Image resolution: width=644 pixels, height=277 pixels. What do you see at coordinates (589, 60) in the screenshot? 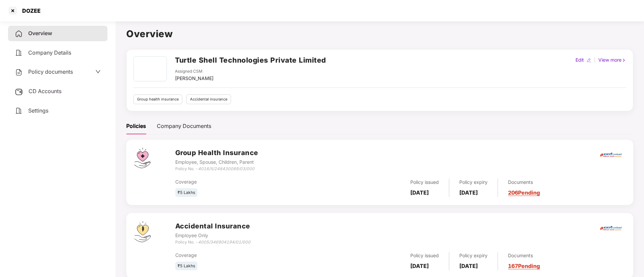
I see `img: editIcon` at bounding box center [589, 60].